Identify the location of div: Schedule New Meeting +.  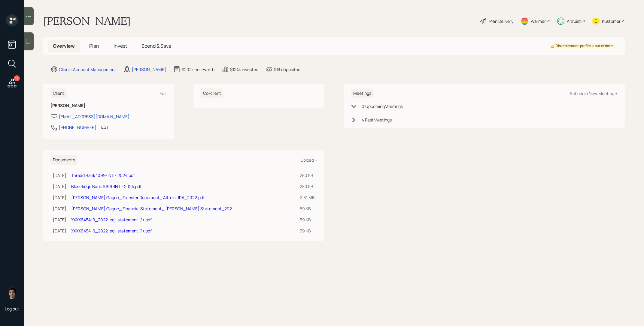
(594, 94).